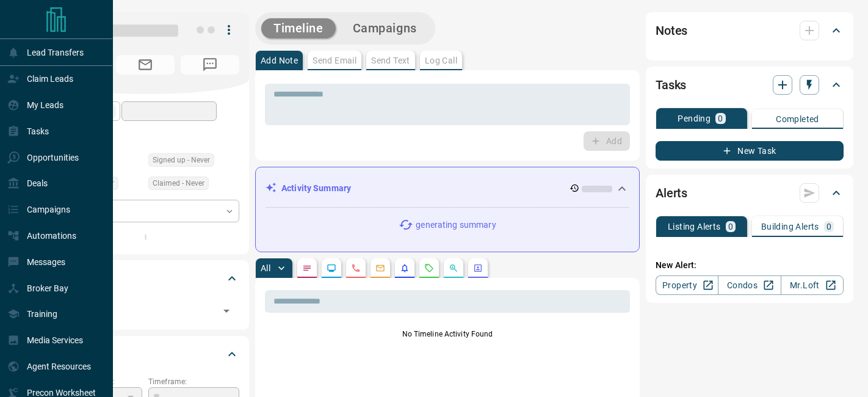 This screenshot has width=868, height=397. What do you see at coordinates (210, 65) in the screenshot?
I see `span: No Number` at bounding box center [210, 65].